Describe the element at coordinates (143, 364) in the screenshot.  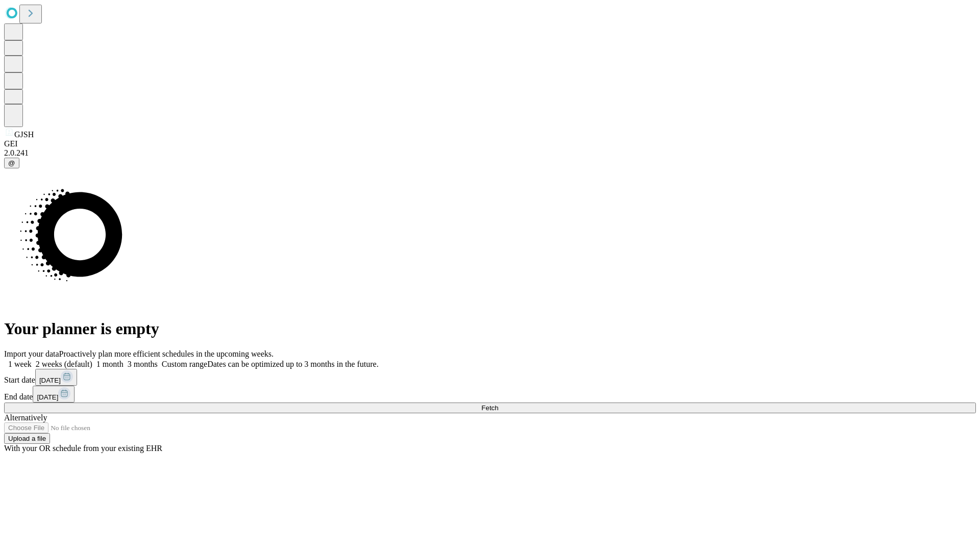
I see `span: 3 months` at that location.